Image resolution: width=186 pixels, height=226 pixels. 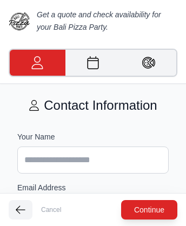 What do you see at coordinates (51, 209) in the screenshot?
I see `button: Cancel` at bounding box center [51, 209].